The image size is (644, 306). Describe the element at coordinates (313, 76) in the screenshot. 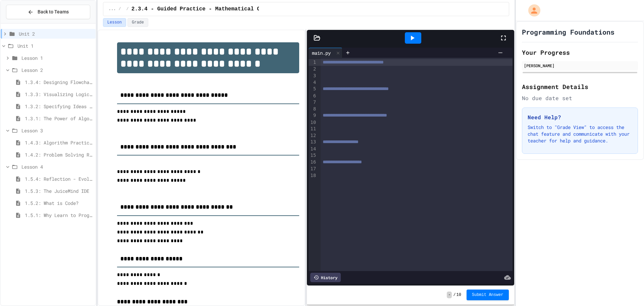

I see `div: 3` at that location.